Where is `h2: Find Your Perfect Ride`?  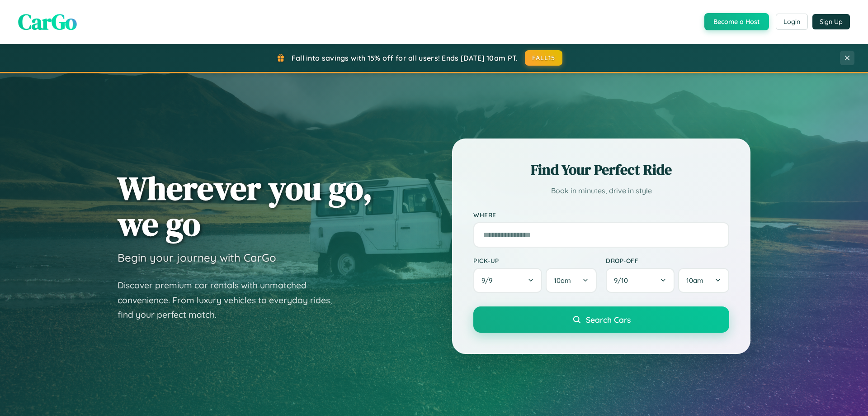
h2: Find Your Perfect Ride is located at coordinates (601, 170).